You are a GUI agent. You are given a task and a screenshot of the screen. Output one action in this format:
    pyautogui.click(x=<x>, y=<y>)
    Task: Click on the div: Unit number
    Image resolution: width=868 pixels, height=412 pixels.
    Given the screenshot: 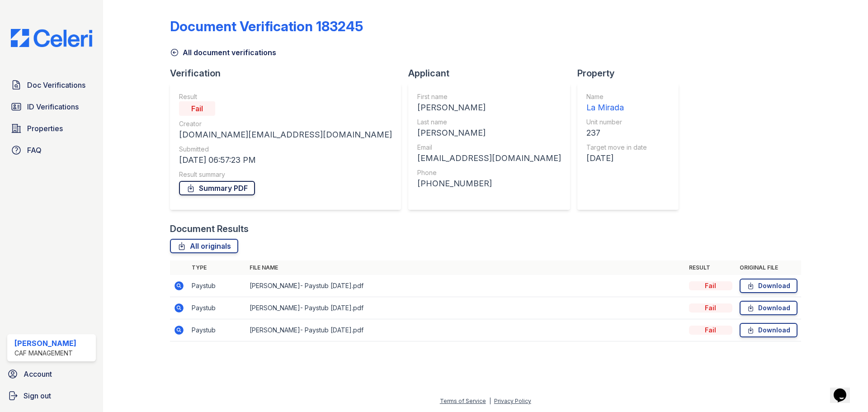 What is the action you would take?
    pyautogui.click(x=616, y=122)
    